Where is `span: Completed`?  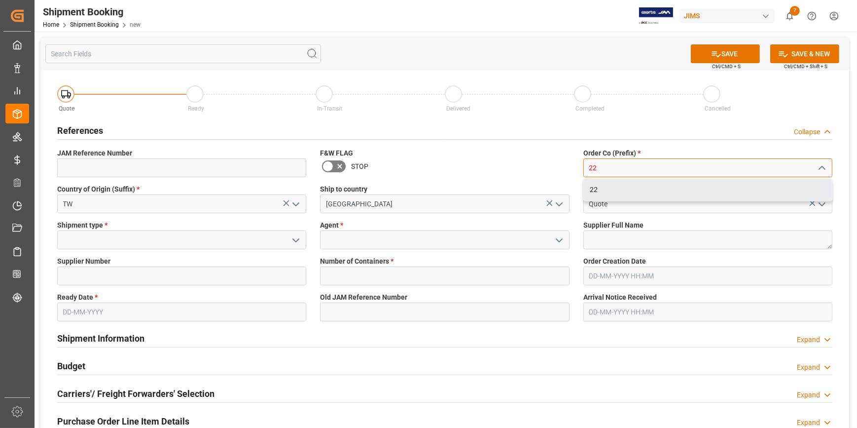 span: Completed is located at coordinates (591, 109).